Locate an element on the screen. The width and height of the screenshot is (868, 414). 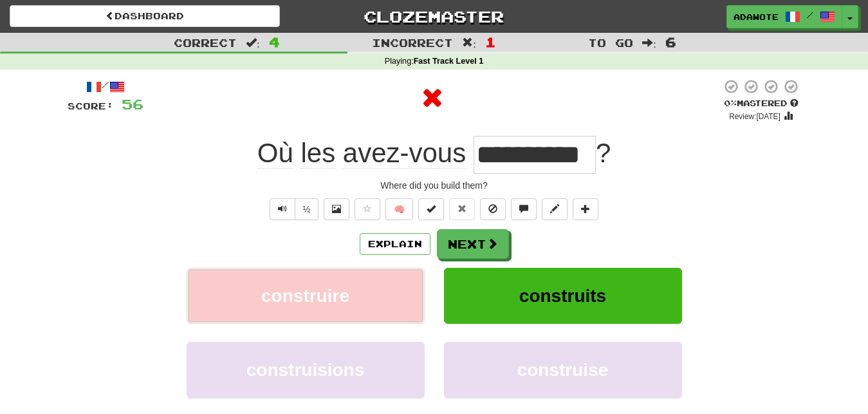
span: Incorrect is located at coordinates (413, 43).